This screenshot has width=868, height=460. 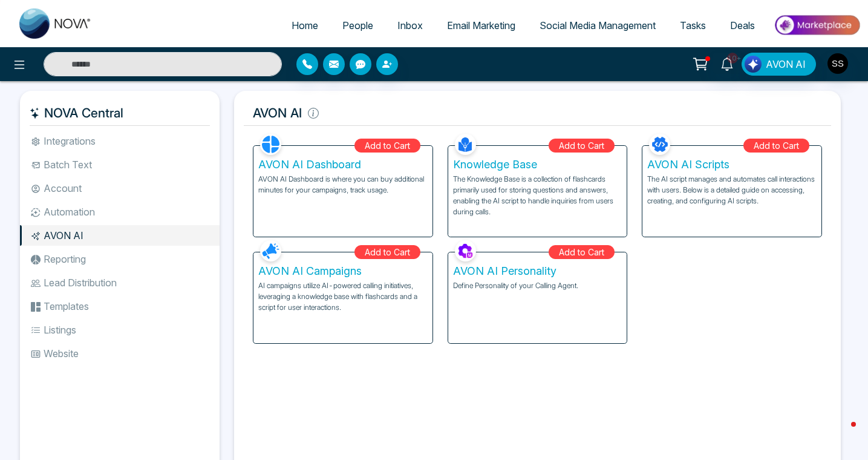 What do you see at coordinates (538, 195) in the screenshot?
I see `p: The Knowledge Base is a collection of flashcards primarily used for storing questions and answers...` at bounding box center [538, 195].